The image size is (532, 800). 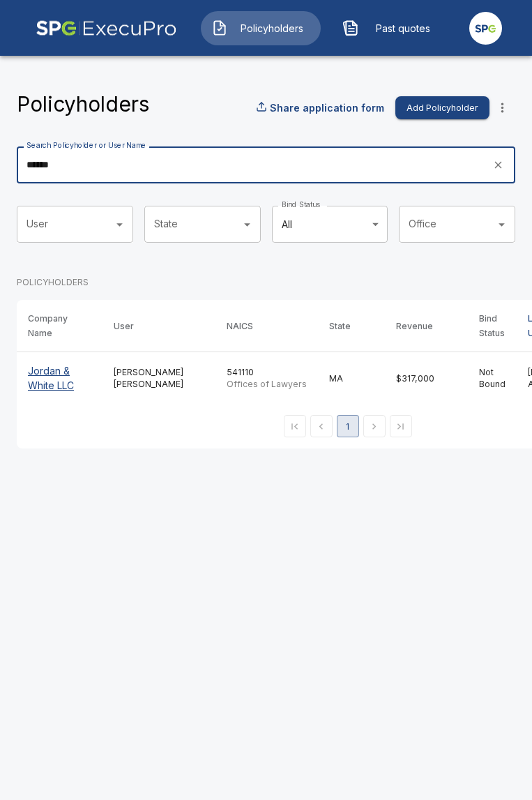 What do you see at coordinates (340, 326) in the screenshot?
I see `div: State` at bounding box center [340, 326].